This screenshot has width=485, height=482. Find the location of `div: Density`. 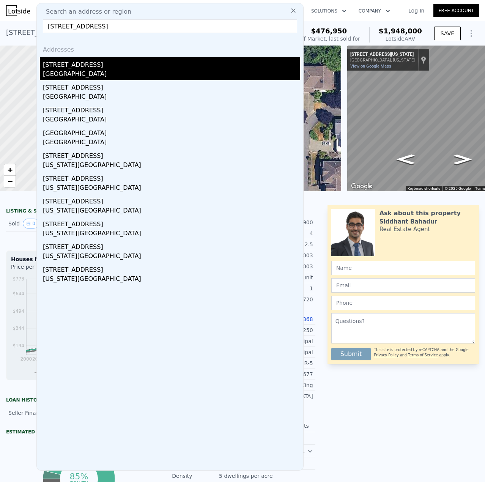

div: Density is located at coordinates (195, 476).